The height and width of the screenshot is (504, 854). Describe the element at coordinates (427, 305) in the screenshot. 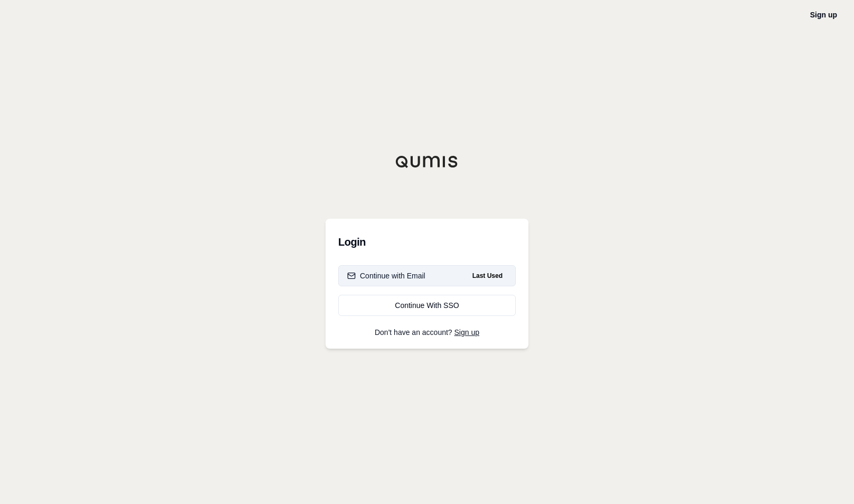

I see `div: Continue With SSO` at that location.